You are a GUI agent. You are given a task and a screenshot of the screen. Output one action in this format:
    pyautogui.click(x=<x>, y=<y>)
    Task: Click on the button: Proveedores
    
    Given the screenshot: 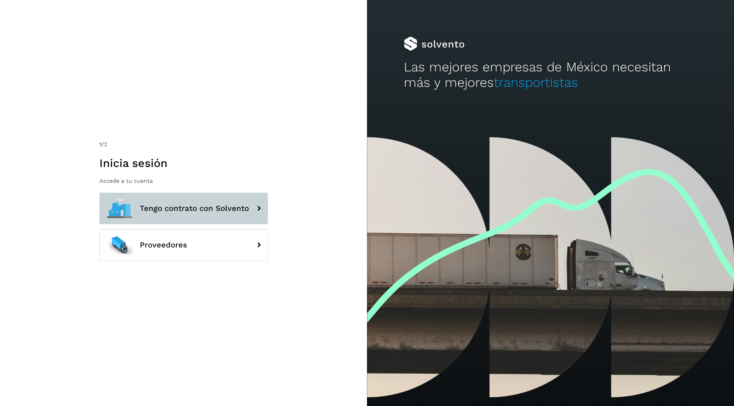 What is the action you would take?
    pyautogui.click(x=184, y=245)
    